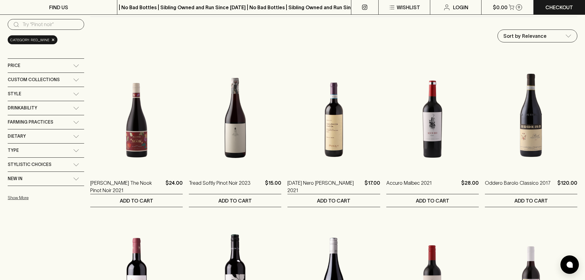  Describe the element at coordinates (46, 108) in the screenshot. I see `div: Drinkability` at that location.